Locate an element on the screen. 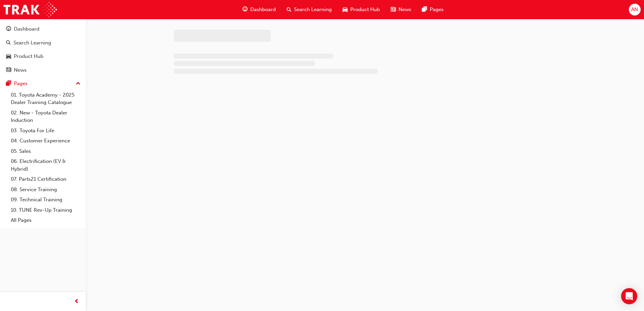 Image resolution: width=644 pixels, height=311 pixels. a: 04. Customer Experience is located at coordinates (45, 141).